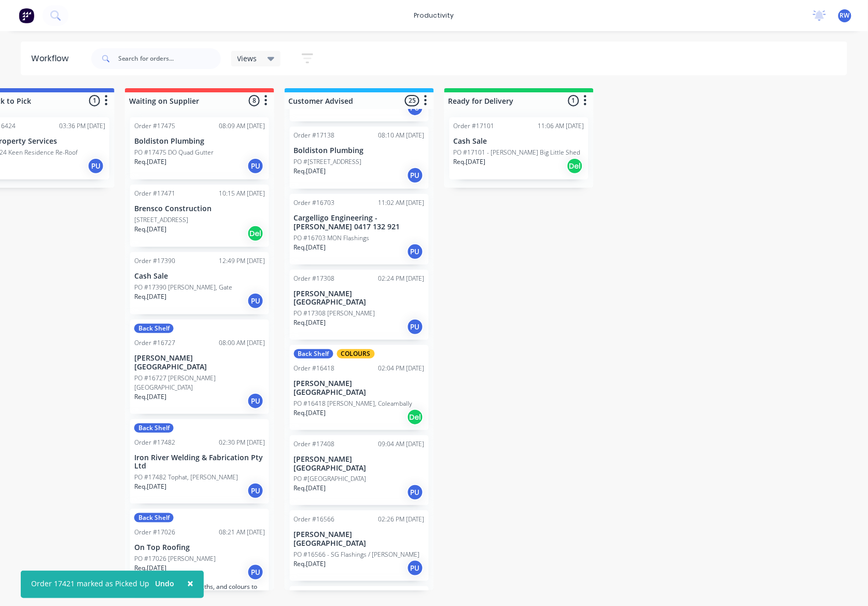  What do you see at coordinates (190, 583) in the screenshot?
I see `button: Close` at bounding box center [190, 583].